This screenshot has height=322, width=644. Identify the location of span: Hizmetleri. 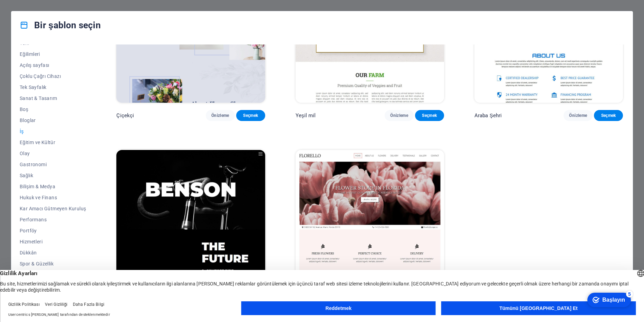
(53, 242).